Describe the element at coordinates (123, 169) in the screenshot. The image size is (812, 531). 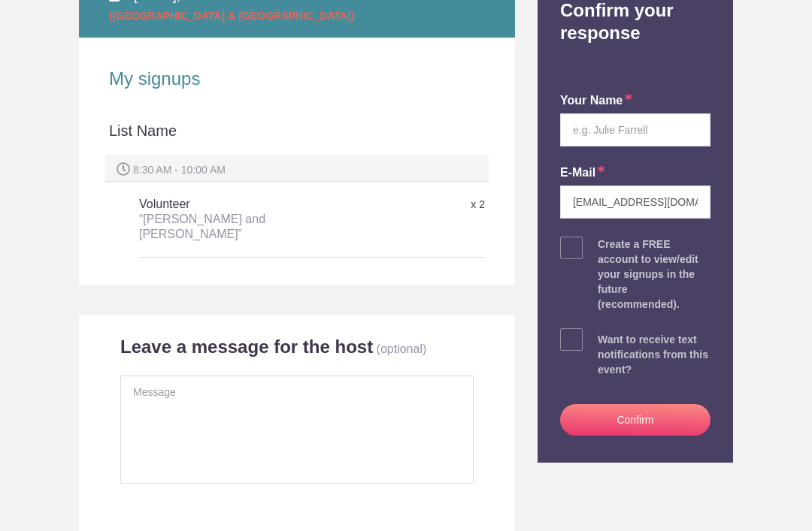
I see `img: Spot time` at that location.